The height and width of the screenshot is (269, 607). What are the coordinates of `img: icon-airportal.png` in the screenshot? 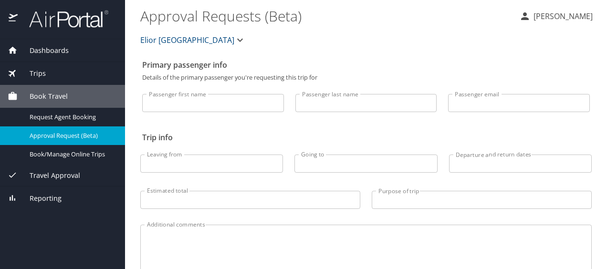 It's located at (13, 19).